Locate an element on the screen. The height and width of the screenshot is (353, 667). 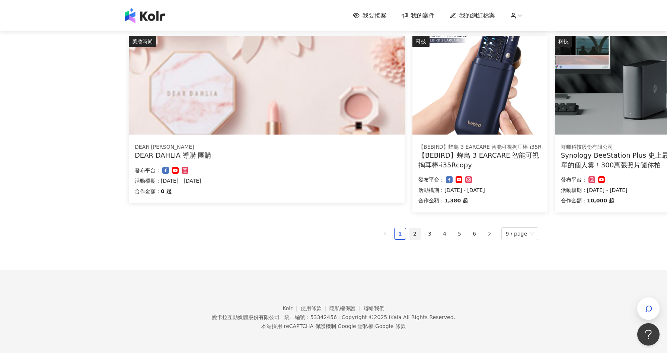
a: 使用條款 is located at coordinates (315, 308).